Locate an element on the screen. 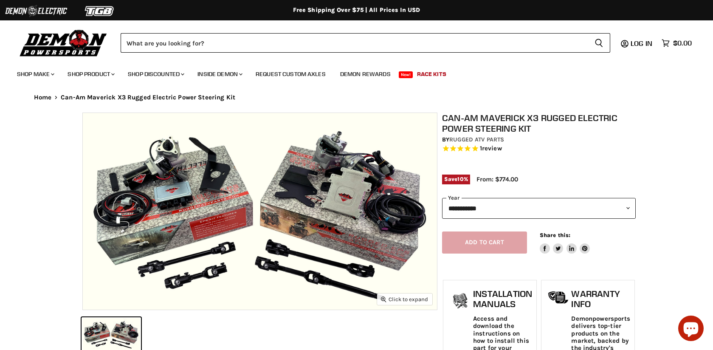  h1: Warranty Info is located at coordinates (600, 299).